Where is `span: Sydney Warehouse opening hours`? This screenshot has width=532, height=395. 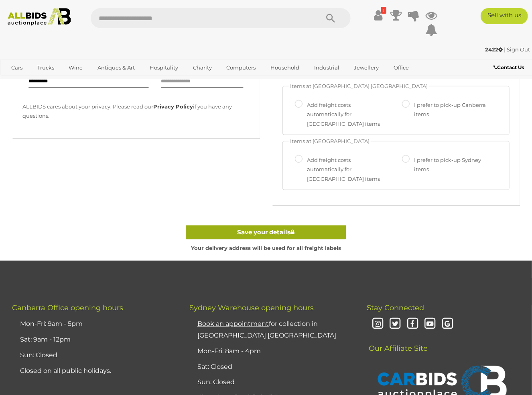 span: Sydney Warehouse opening hours is located at coordinates (252, 308).